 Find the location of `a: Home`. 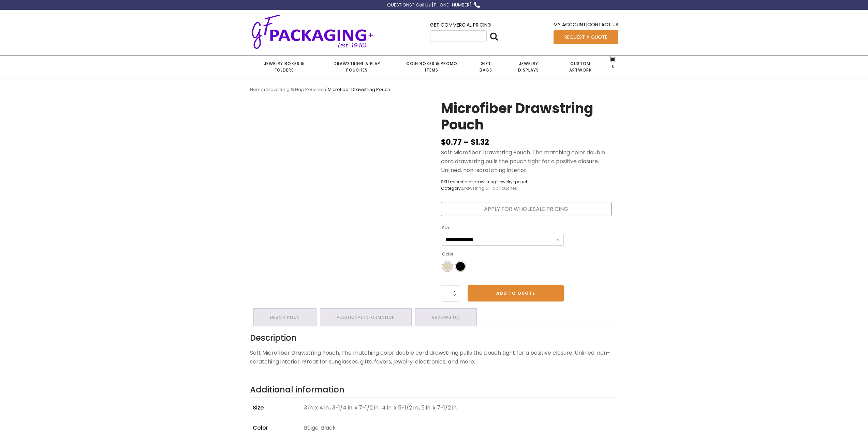

a: Home is located at coordinates (257, 89).